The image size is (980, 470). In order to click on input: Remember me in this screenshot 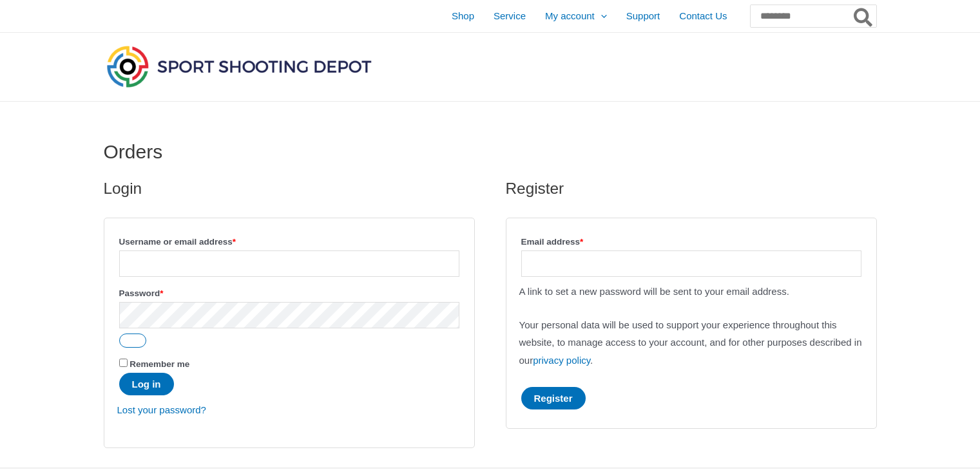, I will do `click(123, 363)`.